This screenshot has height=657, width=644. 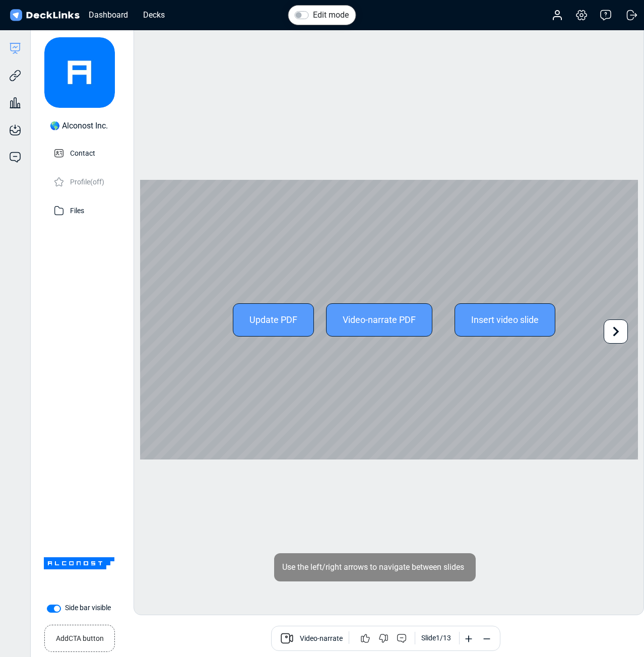 What do you see at coordinates (44, 15) in the screenshot?
I see `img: DeckLinks` at bounding box center [44, 15].